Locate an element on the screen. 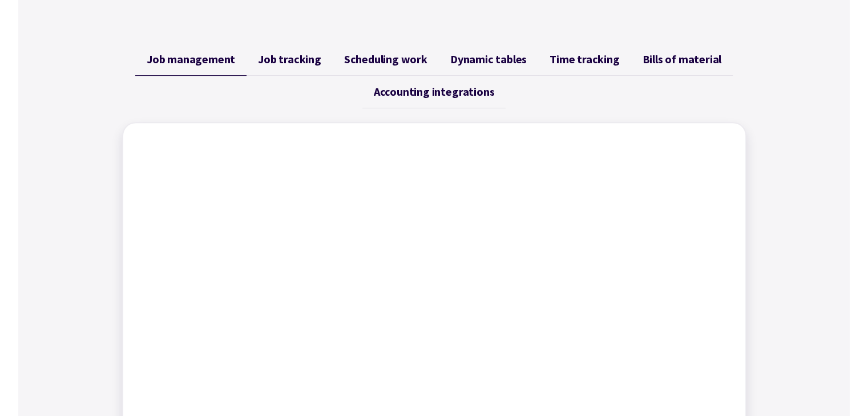 The height and width of the screenshot is (416, 868). span: Bills of material is located at coordinates (681, 60).